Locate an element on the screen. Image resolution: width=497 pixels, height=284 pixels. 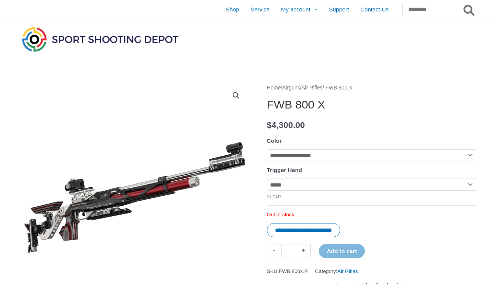
span: Category: is located at coordinates (336, 271).